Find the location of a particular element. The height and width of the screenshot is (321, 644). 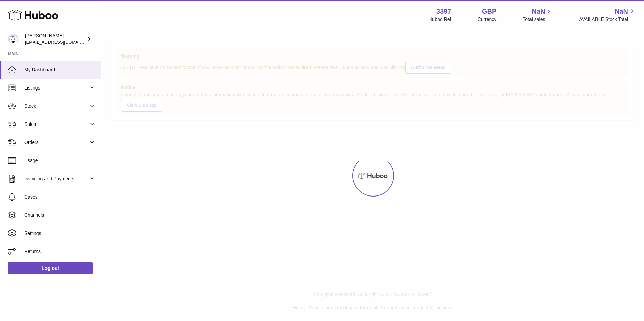

span: Orders is located at coordinates (56, 142).